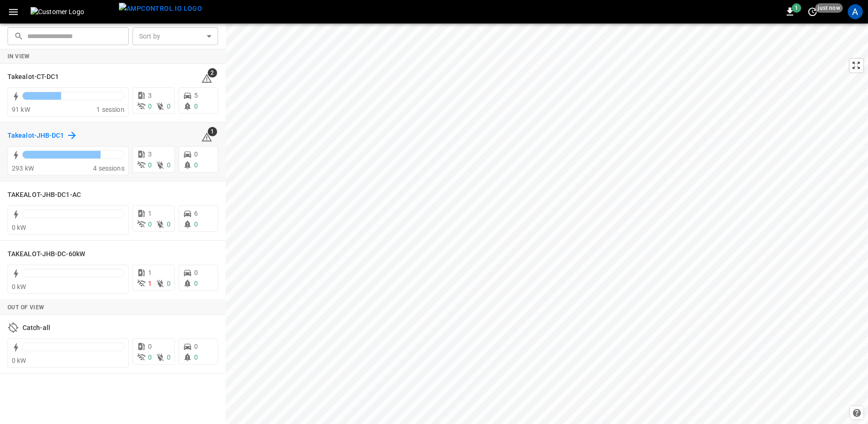 This screenshot has height=424, width=868. What do you see at coordinates (108, 168) in the screenshot?
I see `span: 4 sessions` at bounding box center [108, 168].